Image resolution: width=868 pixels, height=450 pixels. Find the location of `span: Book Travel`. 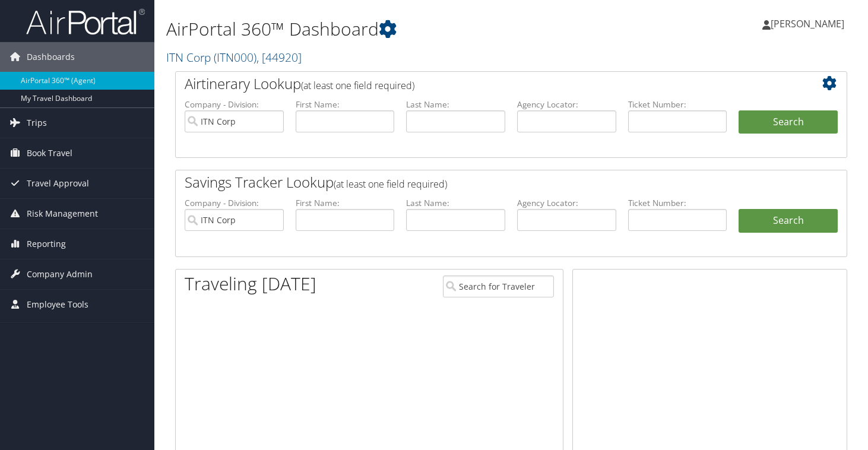

span: Book Travel is located at coordinates (49, 153).